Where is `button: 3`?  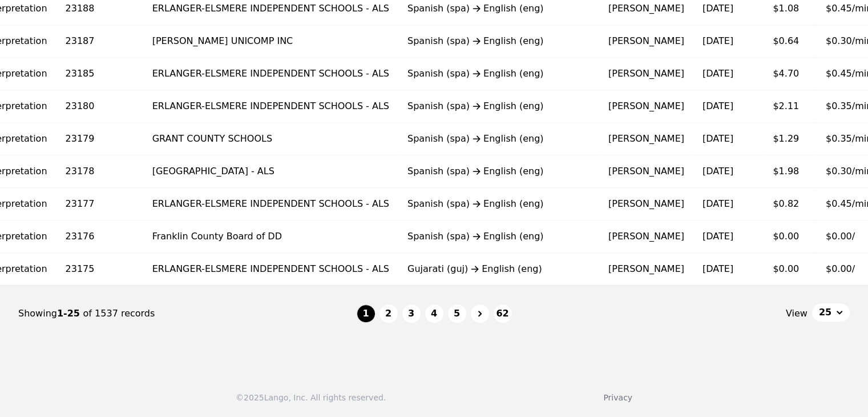 button: 3 is located at coordinates (411, 314).